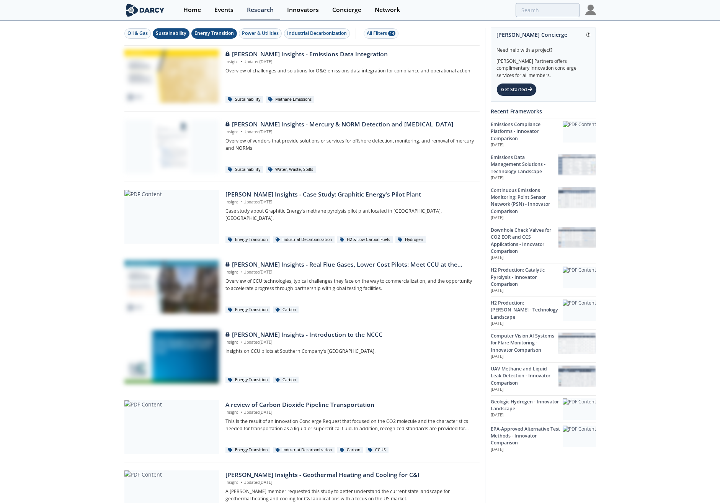 This screenshot has width=720, height=503. I want to click on div: Recent Frameworks, so click(543, 111).